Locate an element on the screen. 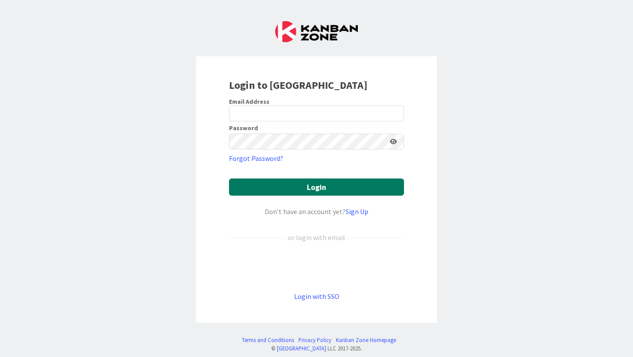 The image size is (633, 357). div: © LLC 2017- 2025 . is located at coordinates (317, 348).